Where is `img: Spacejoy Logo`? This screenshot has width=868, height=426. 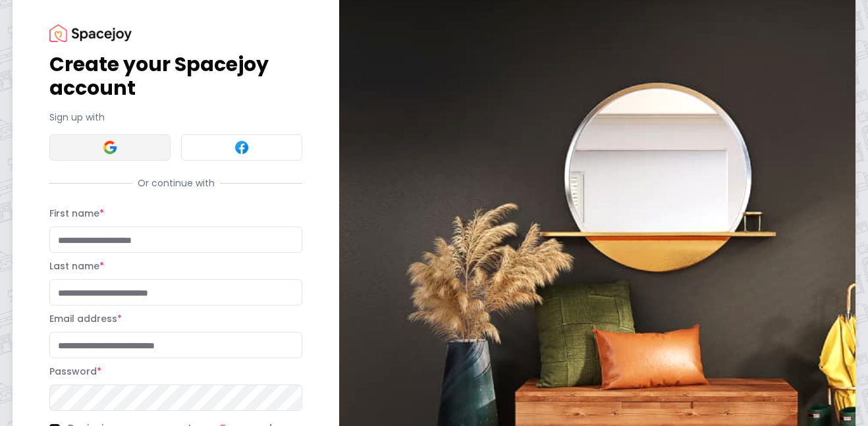 img: Spacejoy Logo is located at coordinates (91, 33).